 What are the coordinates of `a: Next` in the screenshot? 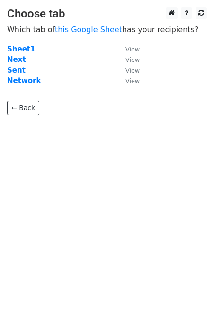 It's located at (17, 60).